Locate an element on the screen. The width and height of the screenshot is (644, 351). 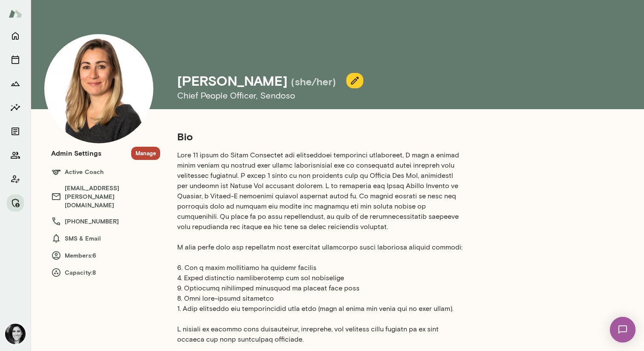
h6: Members: 6 is located at coordinates (105, 256).